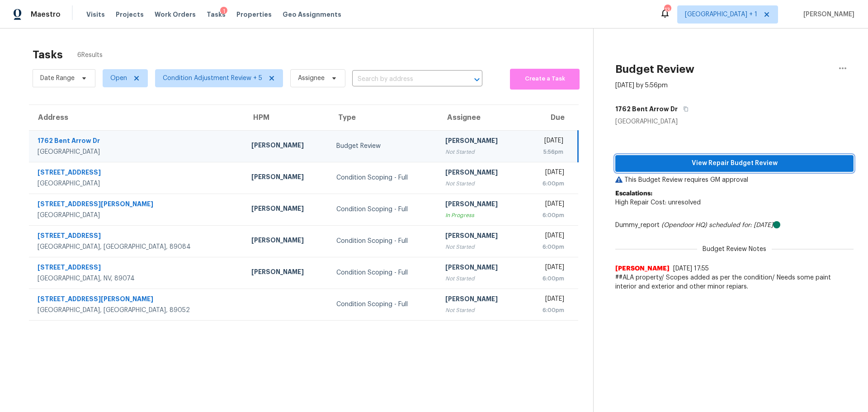 Image resolution: width=868 pixels, height=412 pixels. Describe the element at coordinates (735, 282) in the screenshot. I see `span: ##ALA property/ Scopes added as per the condition/ Needs some paint interior and exterior and oth...` at that location.